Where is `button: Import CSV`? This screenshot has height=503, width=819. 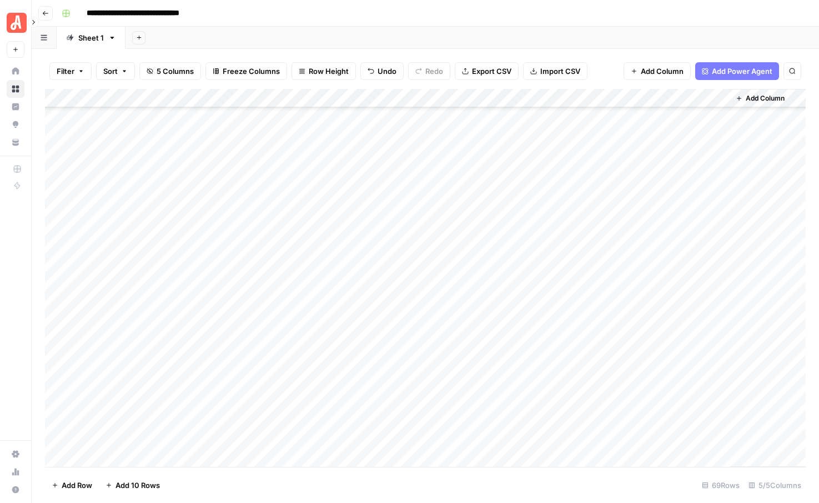 button: Import CSV is located at coordinates (555, 71).